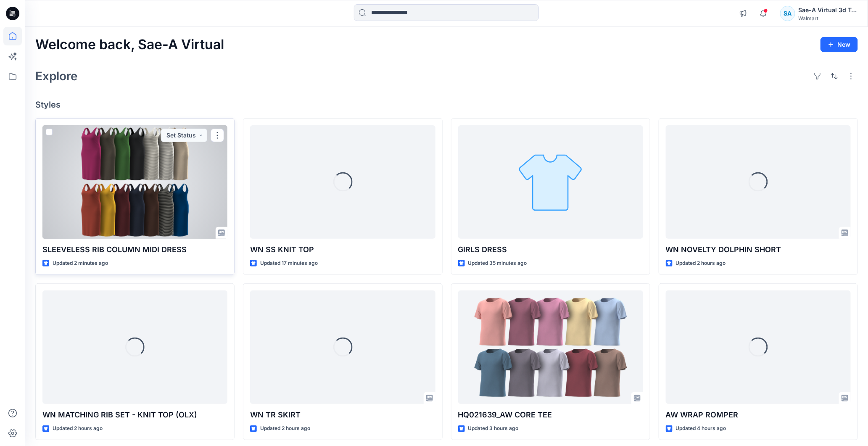 Image resolution: width=868 pixels, height=446 pixels. Describe the element at coordinates (828, 18) in the screenshot. I see `div: Walmart` at that location.